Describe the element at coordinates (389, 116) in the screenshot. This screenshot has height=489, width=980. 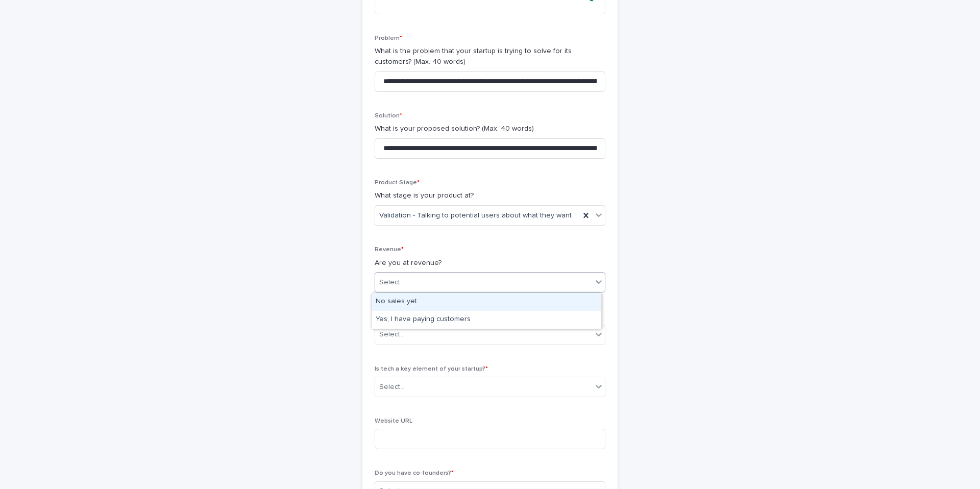
I see `span: Solution` at that location.